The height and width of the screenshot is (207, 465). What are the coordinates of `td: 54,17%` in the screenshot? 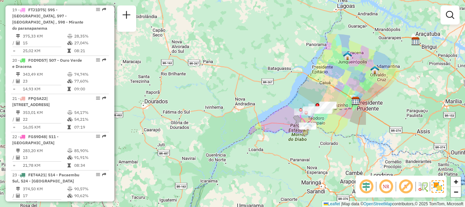 It's located at (90, 112).